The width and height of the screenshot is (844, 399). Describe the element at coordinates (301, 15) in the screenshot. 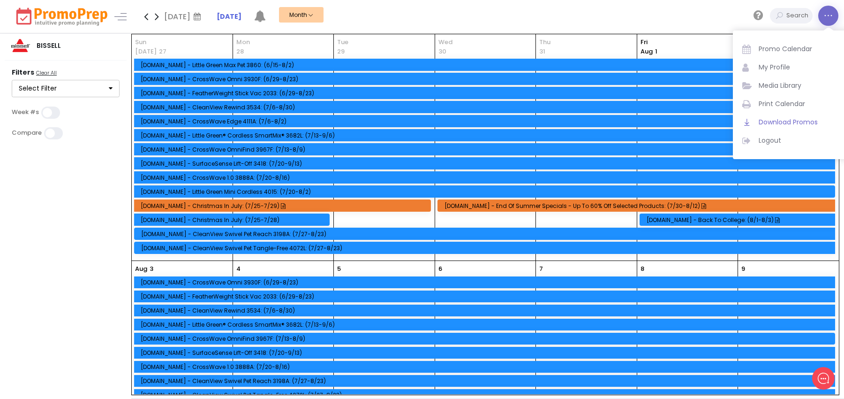

I see `button: Month` at that location.